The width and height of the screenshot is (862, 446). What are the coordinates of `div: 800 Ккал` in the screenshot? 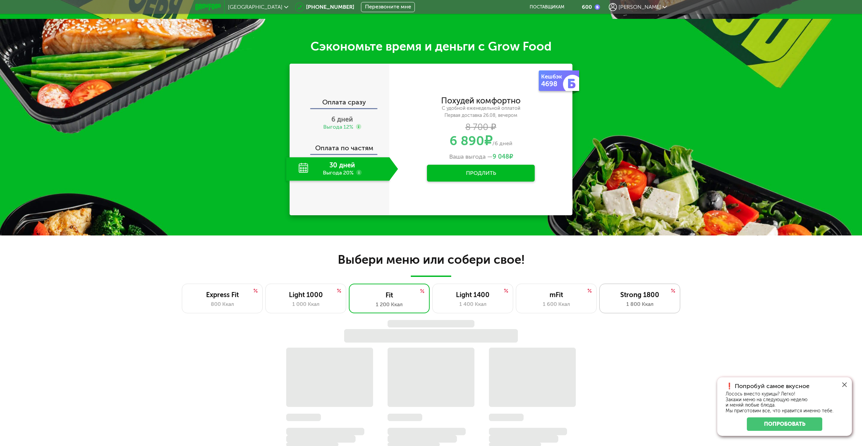 It's located at (222, 304).